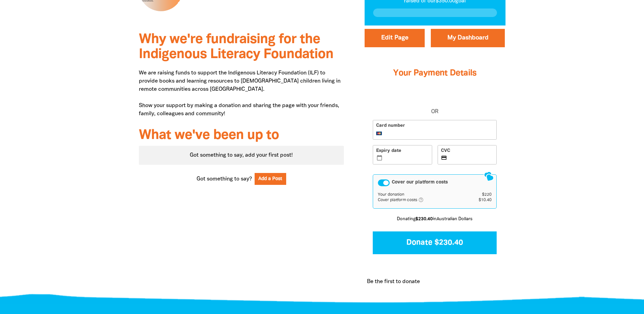 The height and width of the screenshot is (314, 644). What do you see at coordinates (424, 200) in the screenshot?
I see `i: help_outlined` at bounding box center [424, 200].